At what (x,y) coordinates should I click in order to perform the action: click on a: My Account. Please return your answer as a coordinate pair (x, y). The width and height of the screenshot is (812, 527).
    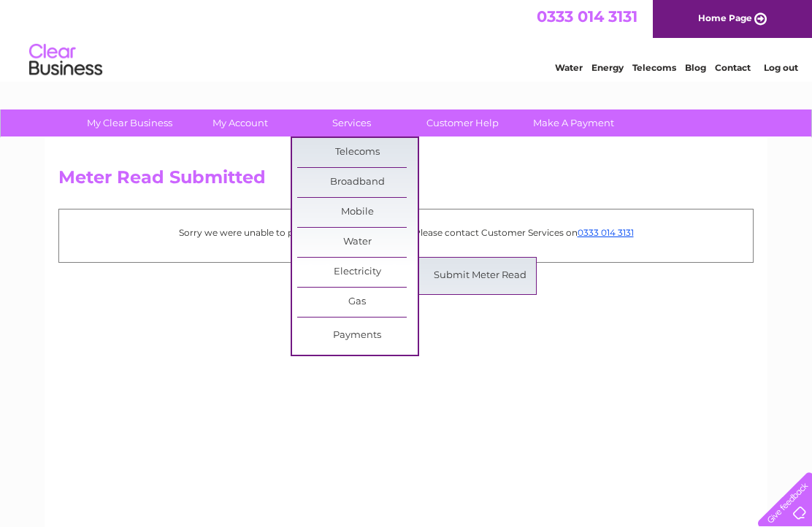
    Looking at the image, I should click on (240, 123).